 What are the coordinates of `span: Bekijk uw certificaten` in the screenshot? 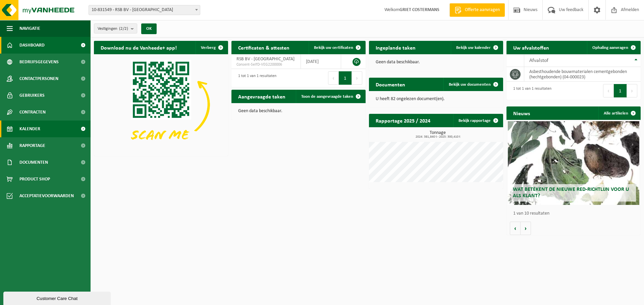 It's located at (334, 48).